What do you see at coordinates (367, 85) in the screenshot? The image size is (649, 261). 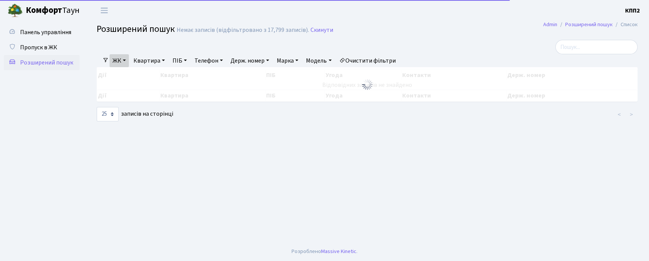 I see `img: Обробка...` at bounding box center [367, 85].